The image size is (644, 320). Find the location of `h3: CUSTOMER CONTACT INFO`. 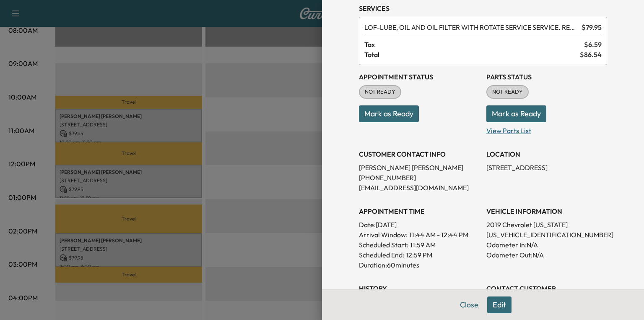

h3: CUSTOMER CONTACT INFO is located at coordinates (419, 154).